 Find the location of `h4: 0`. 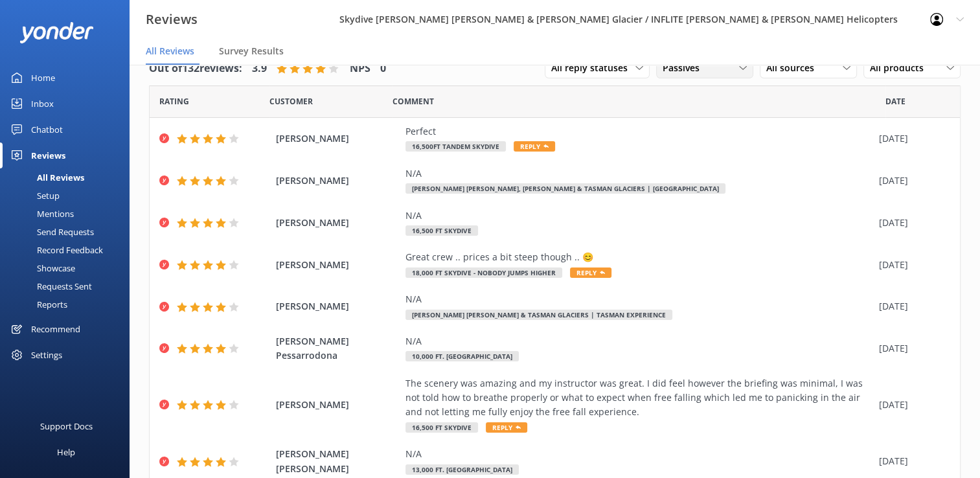

h4: 0 is located at coordinates (383, 69).